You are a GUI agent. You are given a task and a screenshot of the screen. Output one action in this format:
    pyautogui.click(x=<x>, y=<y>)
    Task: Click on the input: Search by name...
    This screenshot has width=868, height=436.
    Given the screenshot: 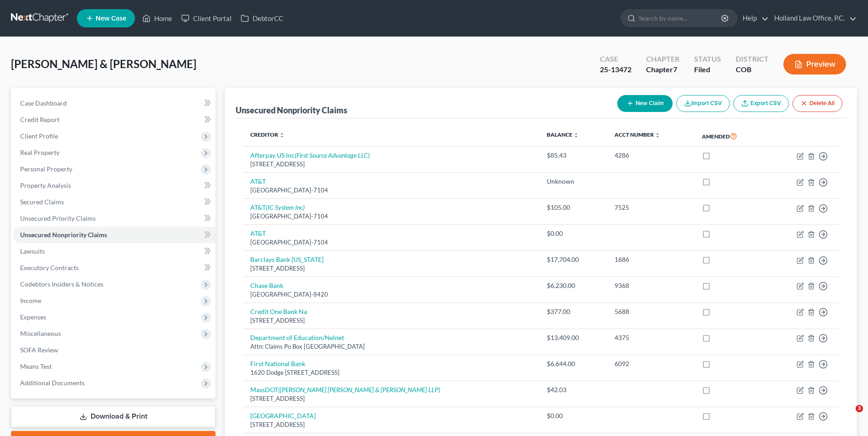 What is the action you would take?
    pyautogui.click(x=680, y=18)
    